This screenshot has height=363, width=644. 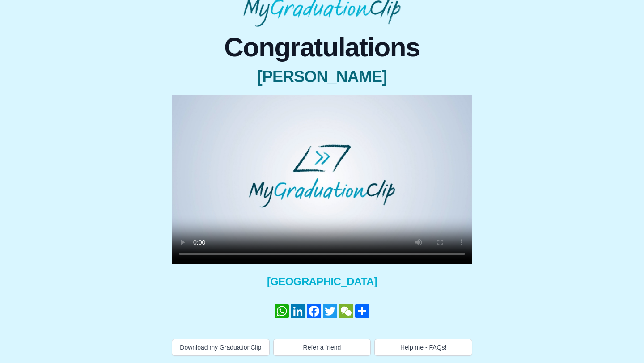 I want to click on a: Share, so click(x=362, y=311).